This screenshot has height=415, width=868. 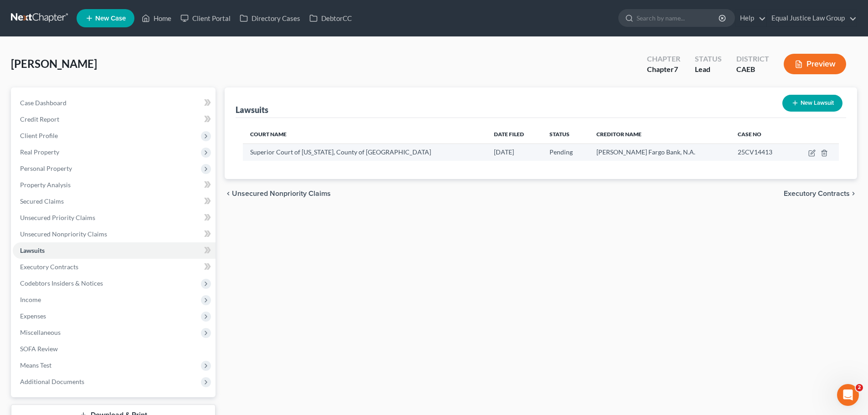 What do you see at coordinates (39, 119) in the screenshot?
I see `span: Credit Report` at bounding box center [39, 119].